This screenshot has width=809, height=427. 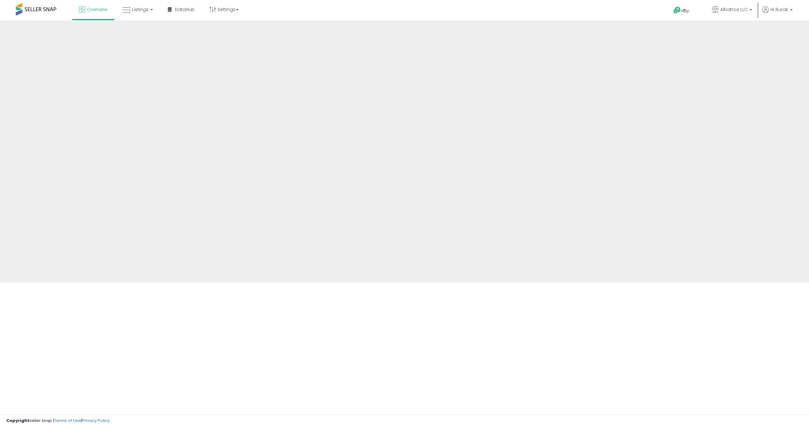 I want to click on span: Listings, so click(x=140, y=9).